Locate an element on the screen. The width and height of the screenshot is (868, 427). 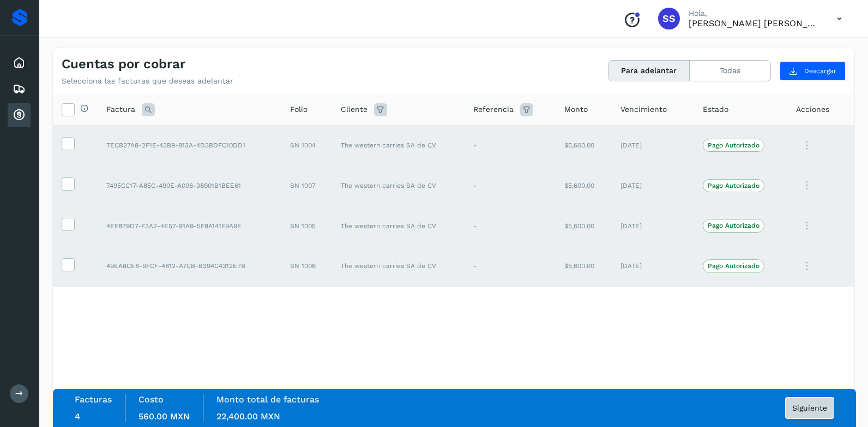
td: SN 1005 is located at coordinates (307, 226).